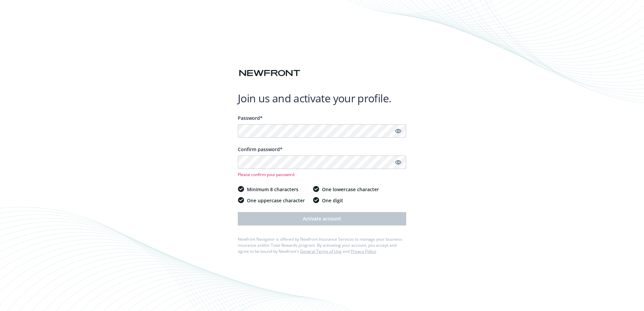 Image resolution: width=644 pixels, height=311 pixels. What do you see at coordinates (322, 162) in the screenshot?
I see `input: Confirm your unique password...` at bounding box center [322, 162].